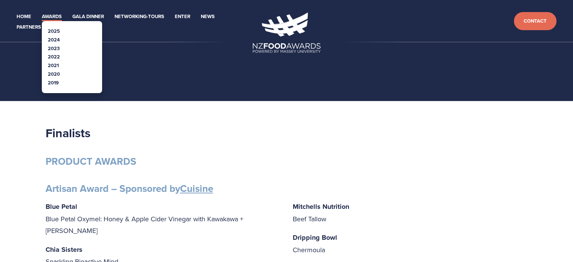  I want to click on strong: PRODUCT AWARDS, so click(91, 161).